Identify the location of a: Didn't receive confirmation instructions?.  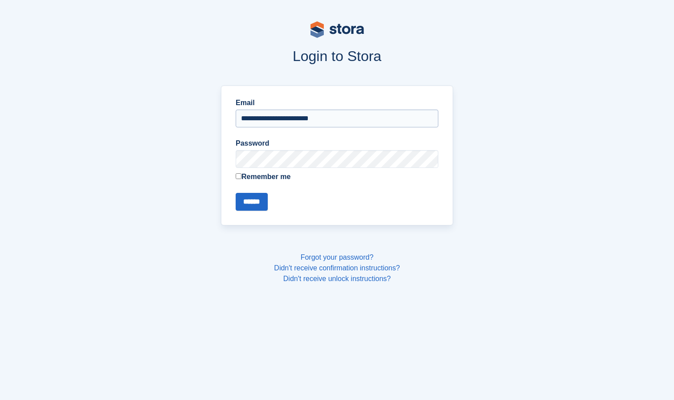
(337, 268).